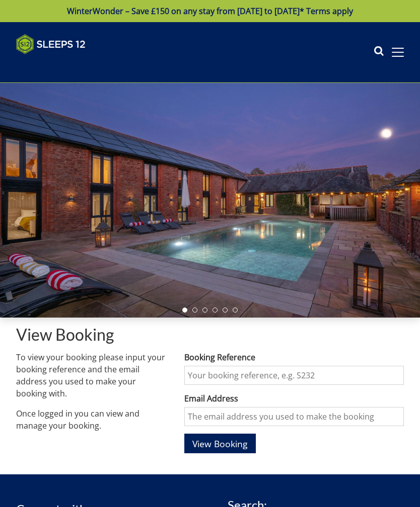 The image size is (420, 507). I want to click on label: Email Address, so click(293, 399).